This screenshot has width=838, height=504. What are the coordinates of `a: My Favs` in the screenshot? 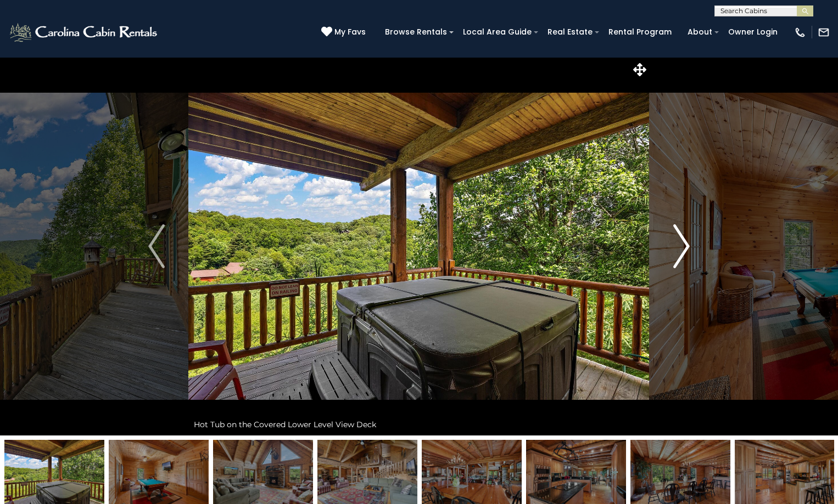 It's located at (345, 33).